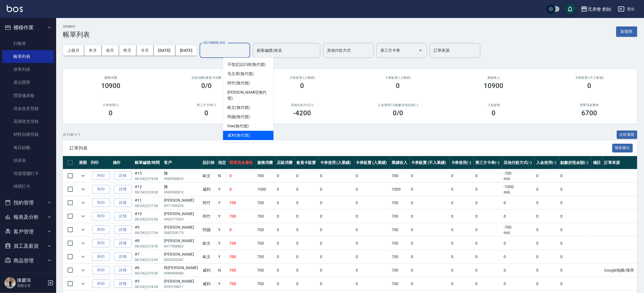 This screenshot has width=644, height=293. Describe the element at coordinates (421, 50) in the screenshot. I see `button: Open` at that location.